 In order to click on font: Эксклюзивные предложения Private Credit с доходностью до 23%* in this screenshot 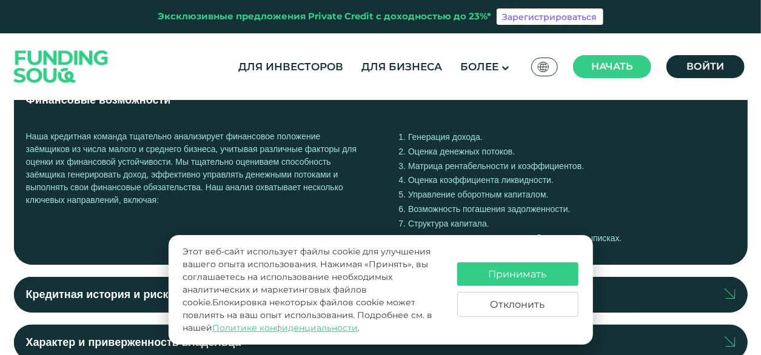, I will do `click(325, 16)`.